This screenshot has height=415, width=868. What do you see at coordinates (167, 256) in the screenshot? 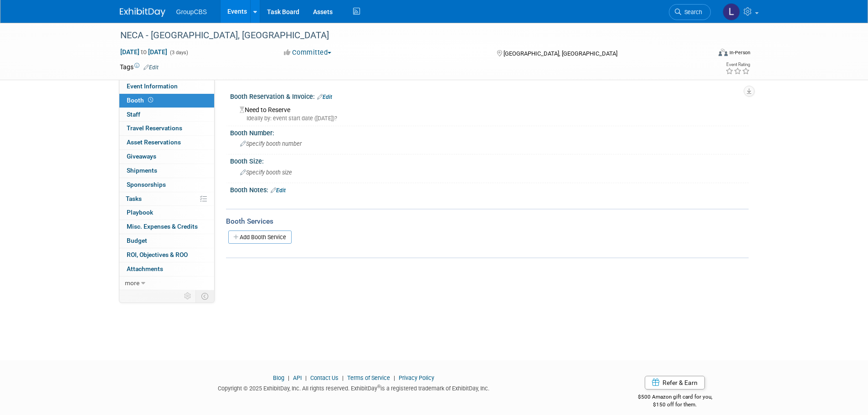
I see `a: ROI, Objectives & ROO` at bounding box center [167, 256].